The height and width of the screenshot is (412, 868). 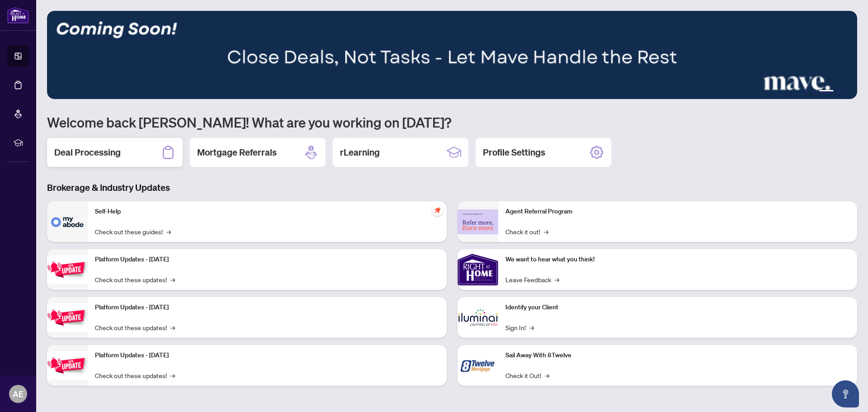 What do you see at coordinates (532, 280) in the screenshot?
I see `a: Leave Feedback→` at bounding box center [532, 280].